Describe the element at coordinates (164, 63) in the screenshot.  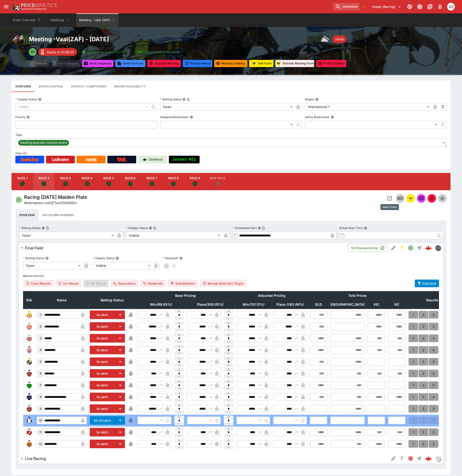
I see `button: Mark all events in meeting as closed and abandoned.` at that location.